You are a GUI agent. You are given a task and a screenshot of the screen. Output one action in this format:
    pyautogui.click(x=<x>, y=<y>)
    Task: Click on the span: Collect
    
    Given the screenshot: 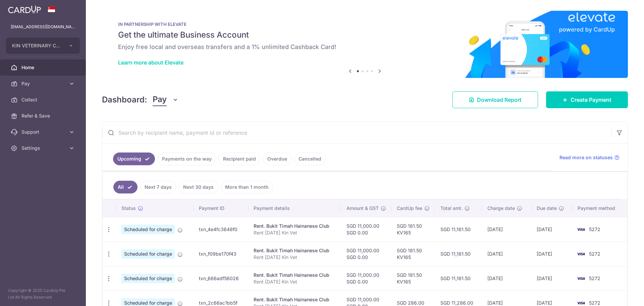 What is the action you would take?
    pyautogui.click(x=44, y=99)
    